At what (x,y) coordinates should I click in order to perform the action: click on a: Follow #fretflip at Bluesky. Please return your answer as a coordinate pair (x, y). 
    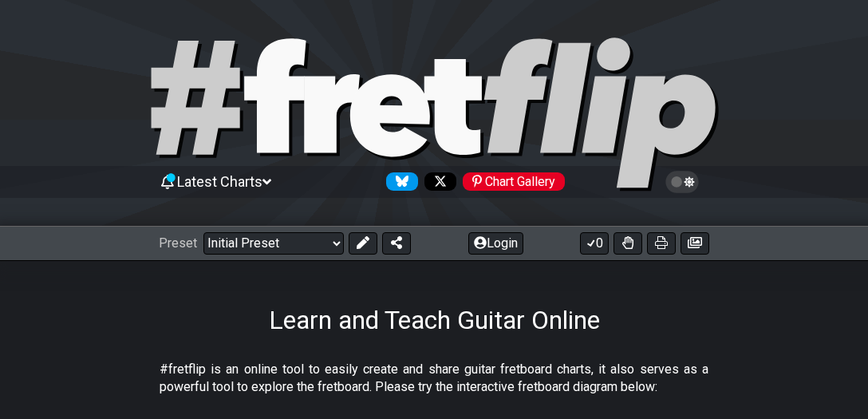
    Looking at the image, I should click on (399, 181).